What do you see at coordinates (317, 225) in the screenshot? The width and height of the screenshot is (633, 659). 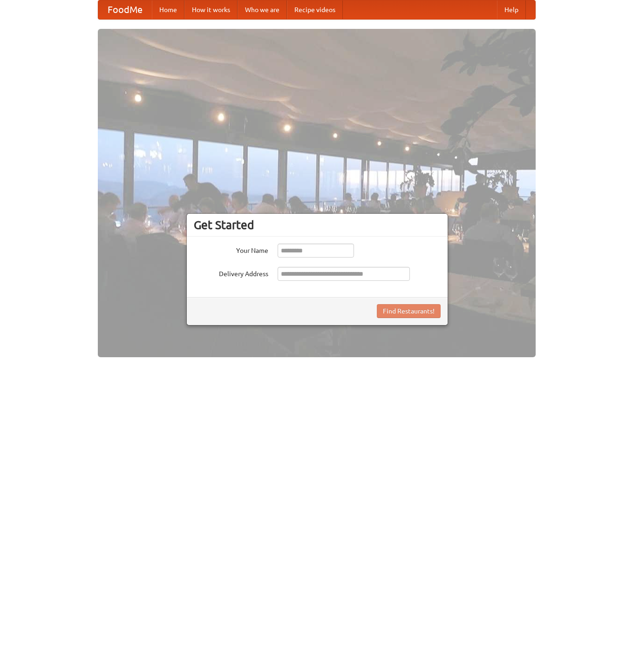 I see `h3: Get Started` at bounding box center [317, 225].